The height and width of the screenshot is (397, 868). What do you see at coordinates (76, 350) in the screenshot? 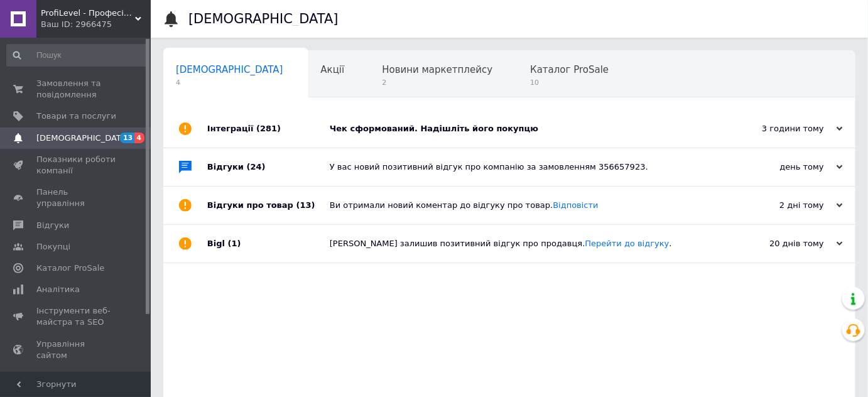
I see `span: Управління сайтом` at bounding box center [76, 350].